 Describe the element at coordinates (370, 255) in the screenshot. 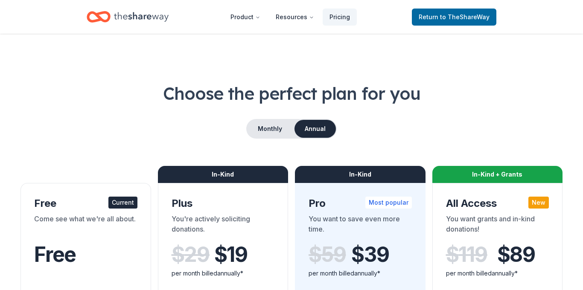

I see `span: $ 39` at that location.